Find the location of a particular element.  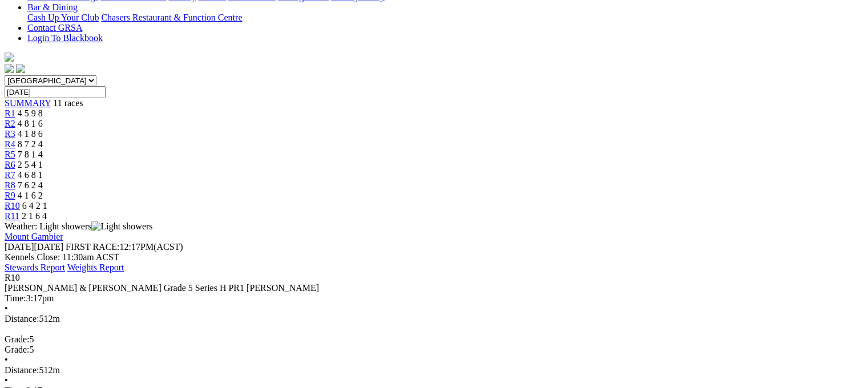

a: R7 is located at coordinates (10, 175).